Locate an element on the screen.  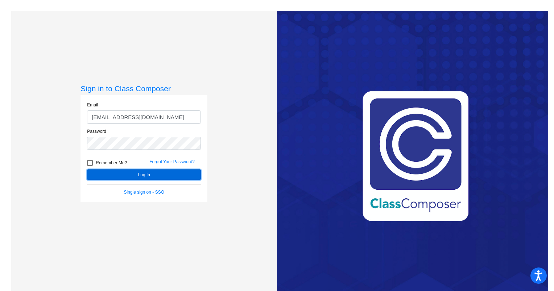
label: Email is located at coordinates (92, 105).